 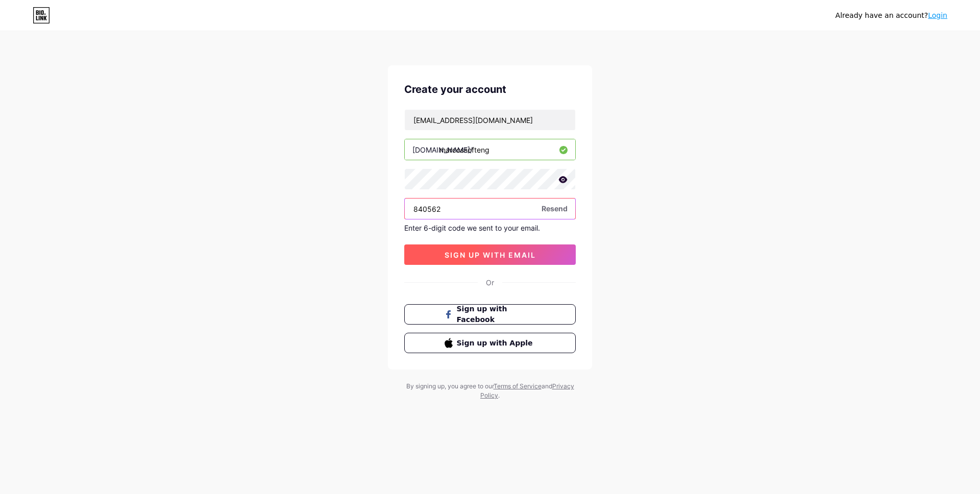 I want to click on span: sign up with email, so click(x=490, y=255).